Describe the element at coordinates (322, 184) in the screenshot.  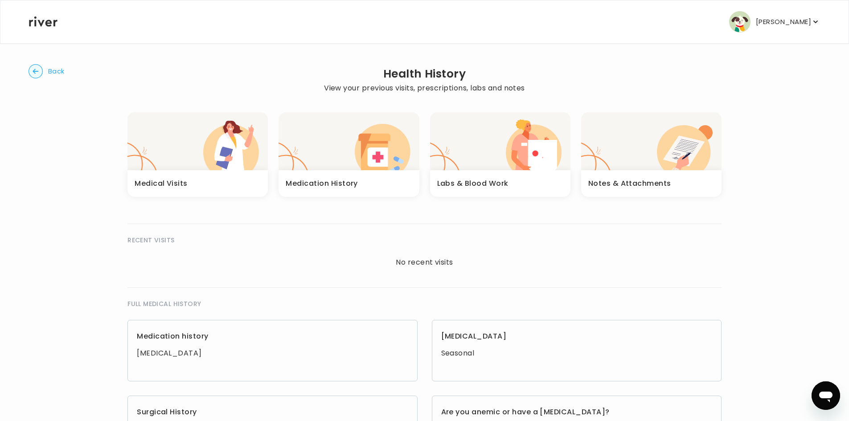
I see `h3: Medication History` at that location.